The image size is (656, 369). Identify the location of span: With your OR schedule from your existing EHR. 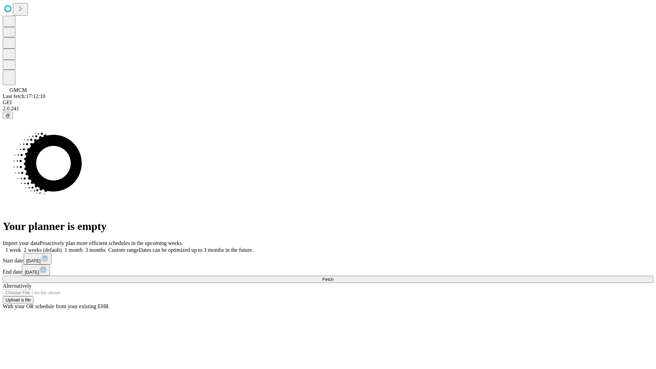
(56, 306).